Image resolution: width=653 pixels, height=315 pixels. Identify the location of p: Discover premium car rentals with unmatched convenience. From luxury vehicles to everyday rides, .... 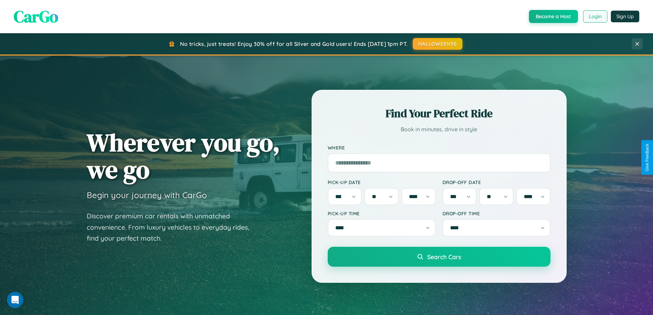
(172, 227).